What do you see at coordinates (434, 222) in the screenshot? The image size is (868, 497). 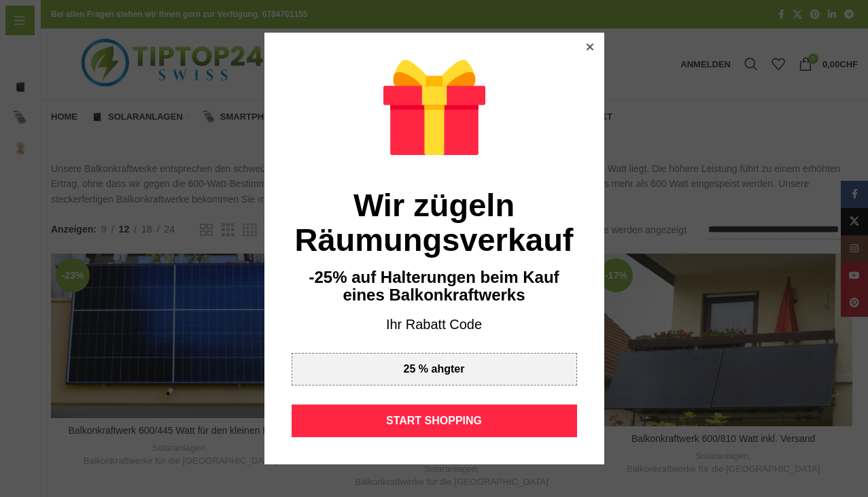 I see `div: Wir zügeln Räumungsverkauf` at bounding box center [434, 222].